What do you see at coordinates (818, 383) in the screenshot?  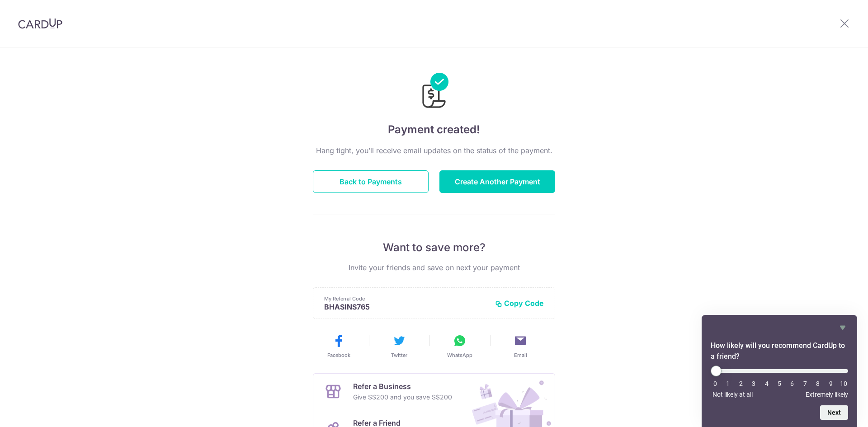 I see `li: 8` at bounding box center [818, 383].